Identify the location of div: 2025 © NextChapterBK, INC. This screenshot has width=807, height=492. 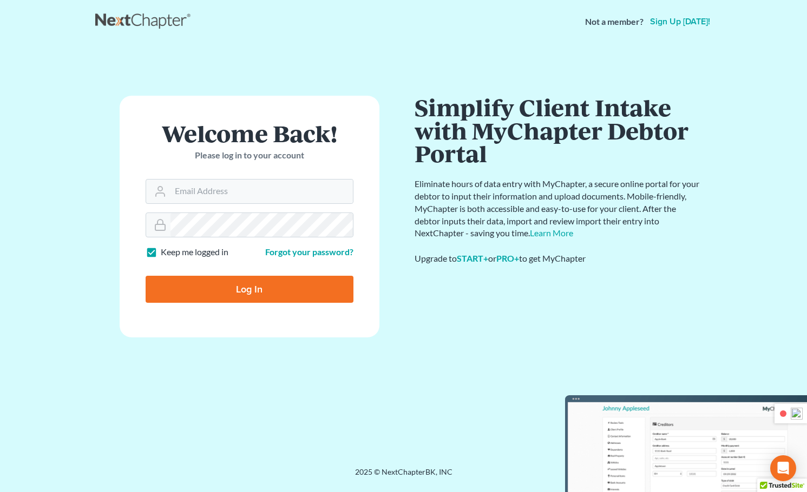
(404, 477).